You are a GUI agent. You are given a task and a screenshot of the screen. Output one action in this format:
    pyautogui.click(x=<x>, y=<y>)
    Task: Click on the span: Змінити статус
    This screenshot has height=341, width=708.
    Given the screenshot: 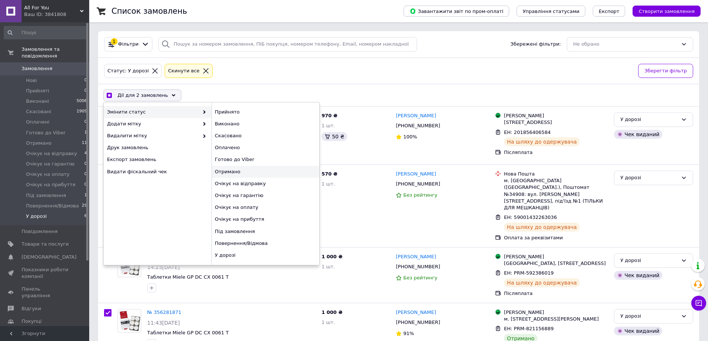 What is the action you would take?
    pyautogui.click(x=153, y=112)
    